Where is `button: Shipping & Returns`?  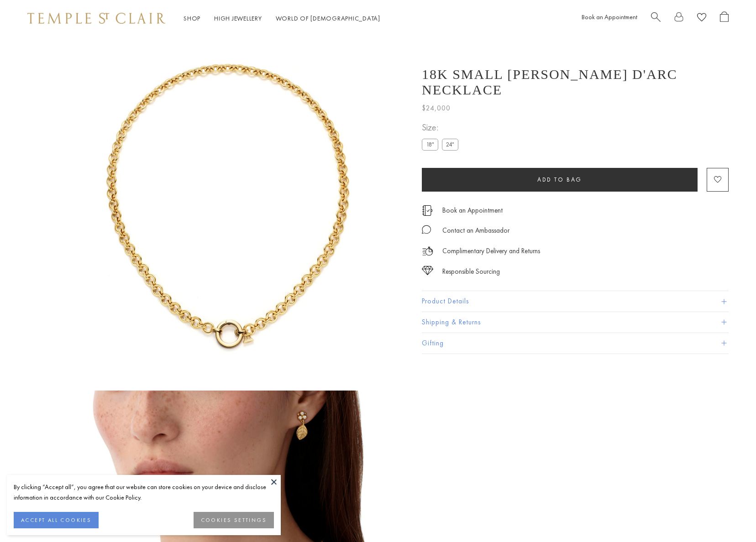
button: Shipping & Returns is located at coordinates (575, 322).